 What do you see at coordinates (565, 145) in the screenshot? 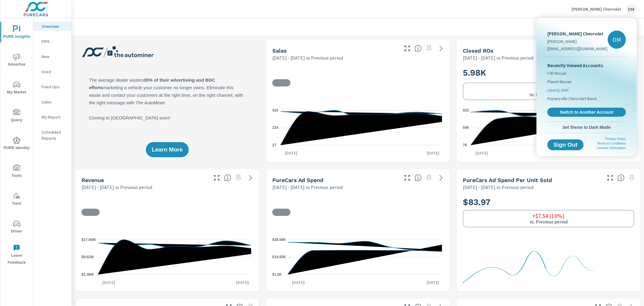
I see `button: Sign Out` at bounding box center [565, 145].